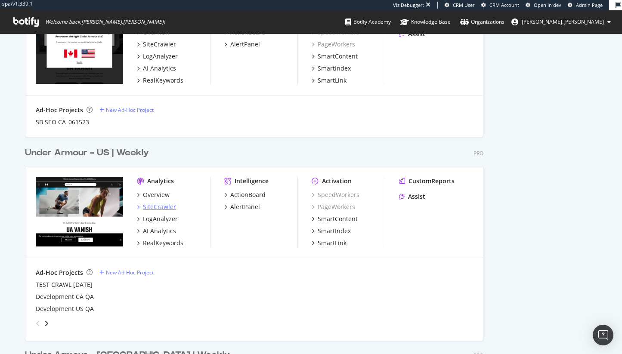 Image resolution: width=622 pixels, height=354 pixels. Describe the element at coordinates (62, 122) in the screenshot. I see `a: SB SEO CA_061523` at that location.